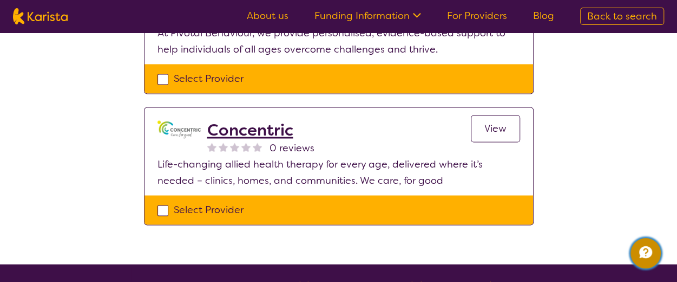 Image resolution: width=677 pixels, height=282 pixels. Describe the element at coordinates (292, 148) in the screenshot. I see `span: 0 reviews` at that location.